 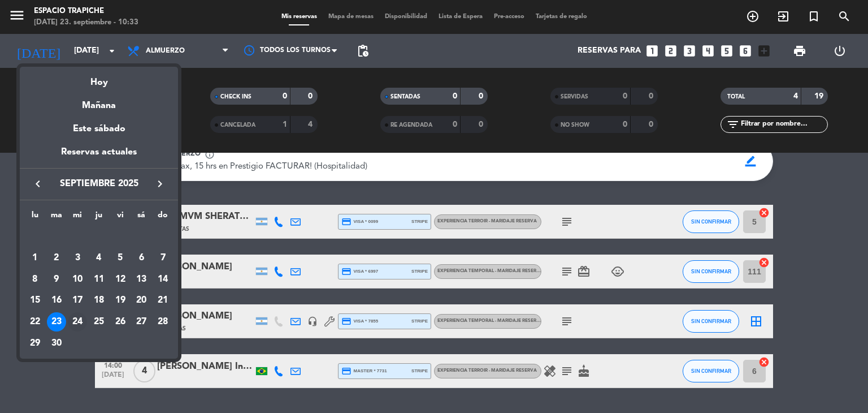 I want to click on div: 9, so click(x=57, y=279).